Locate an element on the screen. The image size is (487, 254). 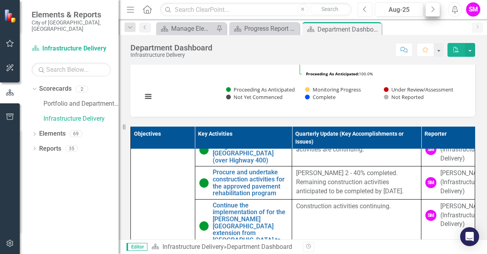
button: Show Complete is located at coordinates (320, 97).